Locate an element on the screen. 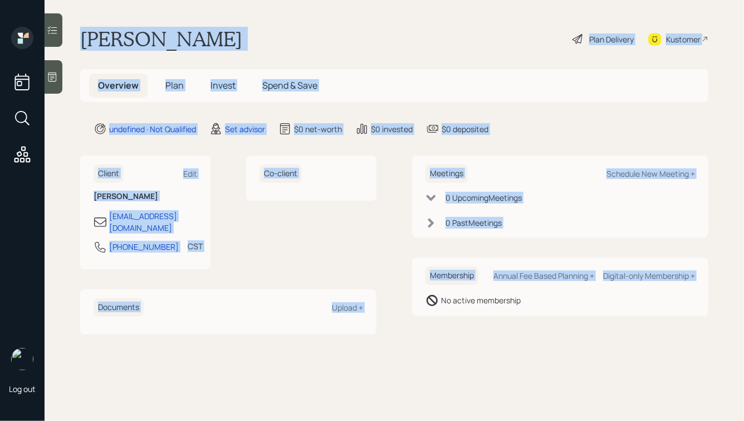  h6: Meetings is located at coordinates (447, 173).